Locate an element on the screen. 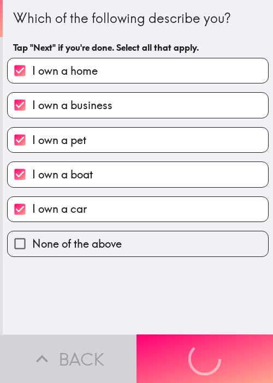  span: I own a business is located at coordinates (72, 105).